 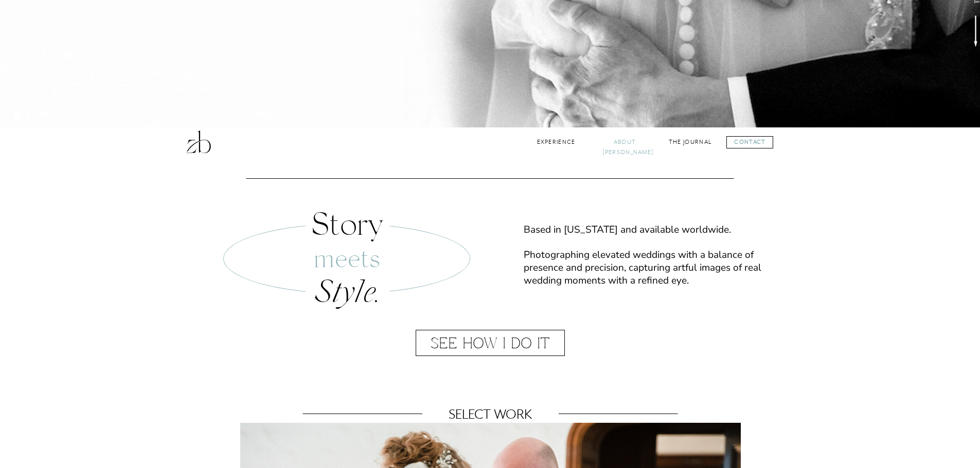 I want to click on p: meets, so click(x=347, y=258).